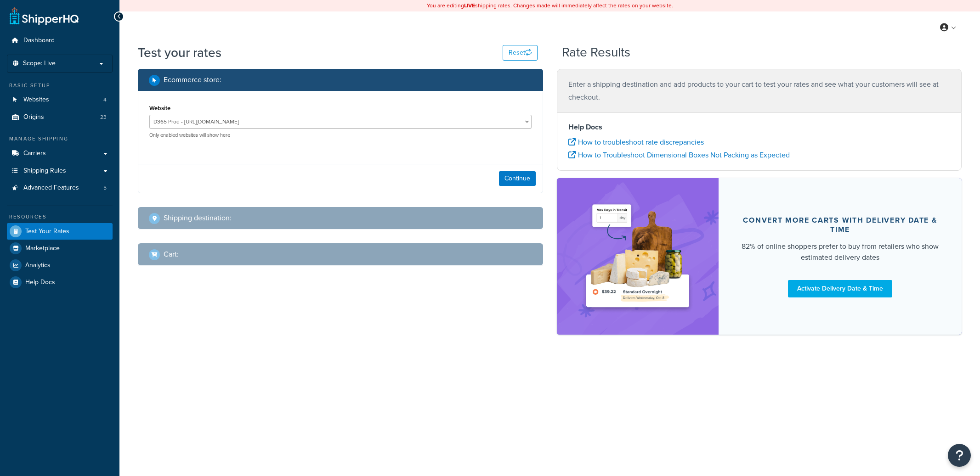 This screenshot has height=476, width=980. I want to click on p: Enter a shipping destination and add products to your cart to test your rates and see what your c..., so click(760, 91).